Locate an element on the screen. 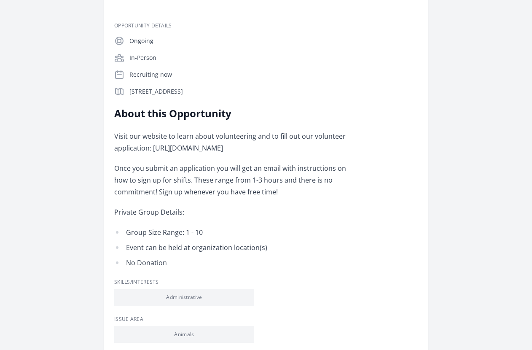  p: Private Group Details: is located at coordinates (237, 212).